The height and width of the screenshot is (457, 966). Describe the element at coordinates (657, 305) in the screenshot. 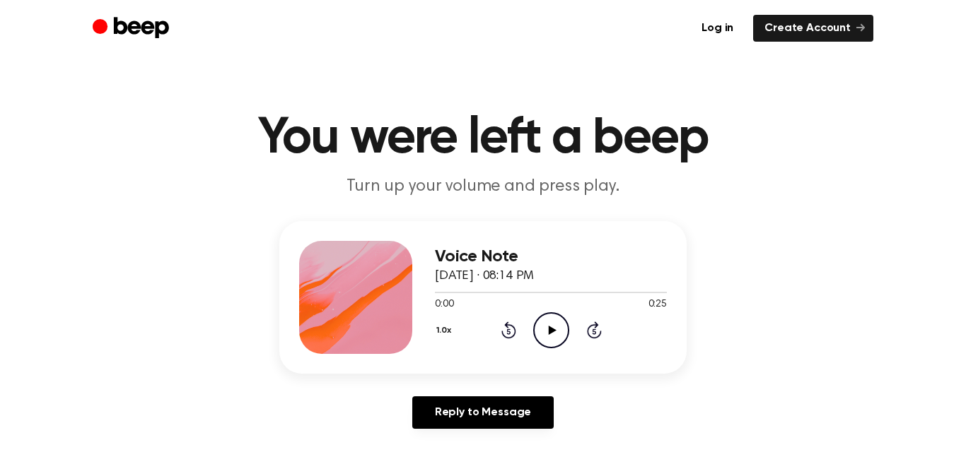

I see `span: 0:25` at that location.